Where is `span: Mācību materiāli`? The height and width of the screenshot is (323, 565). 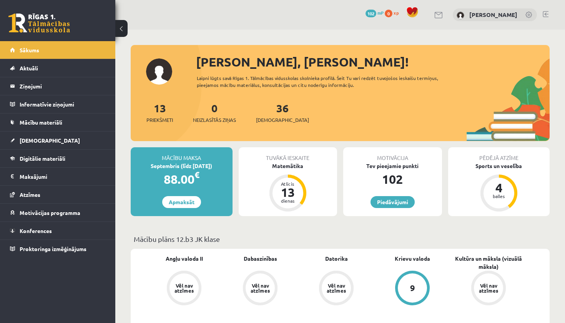 span: Mācību materiāli is located at coordinates (41, 122).